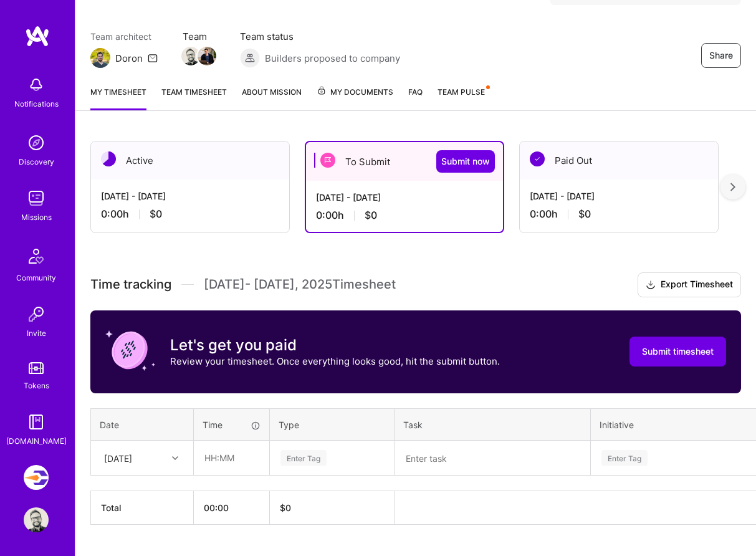  What do you see at coordinates (142, 424) in the screenshot?
I see `th: Date` at bounding box center [142, 424].